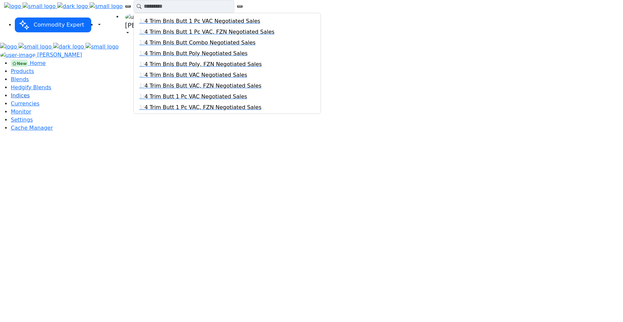  I want to click on a: Currencies, so click(25, 103).